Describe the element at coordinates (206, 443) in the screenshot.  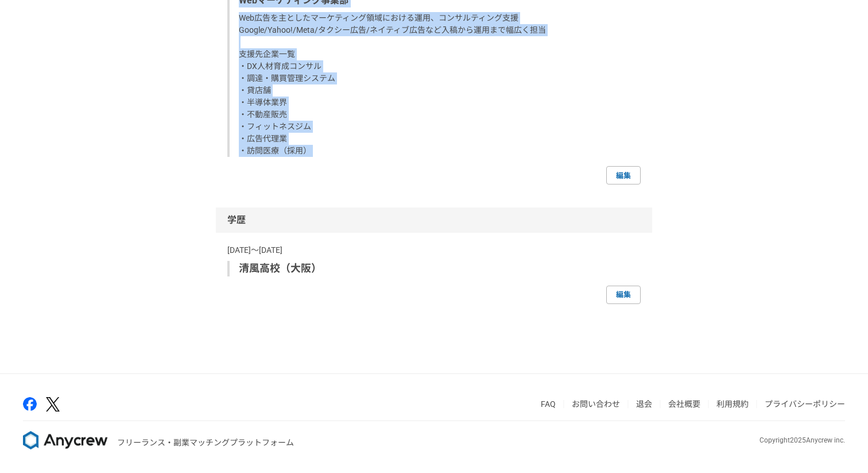
I see `p: フリーランス・副業マッチングプラットフォーム` at that location.